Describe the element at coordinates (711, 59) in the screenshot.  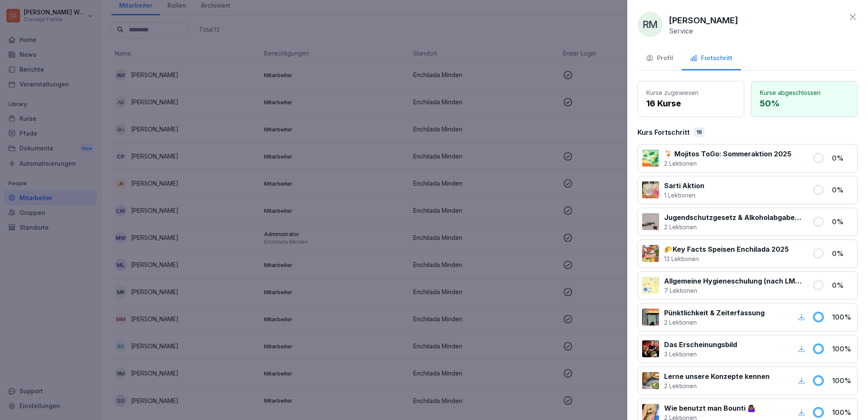
I see `button: Fortschritt` at that location.